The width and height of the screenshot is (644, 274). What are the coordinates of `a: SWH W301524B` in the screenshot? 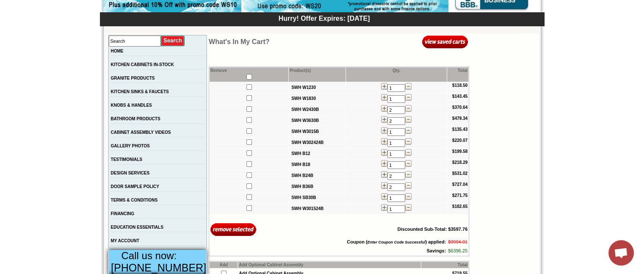 It's located at (307, 208).